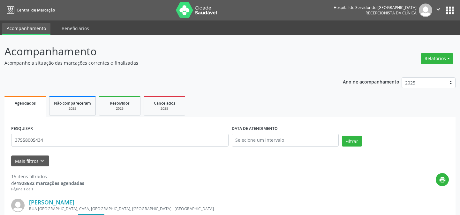 This screenshot has width=460, height=215. What do you see at coordinates (48, 189) in the screenshot?
I see `div: Página 1 de 1` at bounding box center [48, 189].